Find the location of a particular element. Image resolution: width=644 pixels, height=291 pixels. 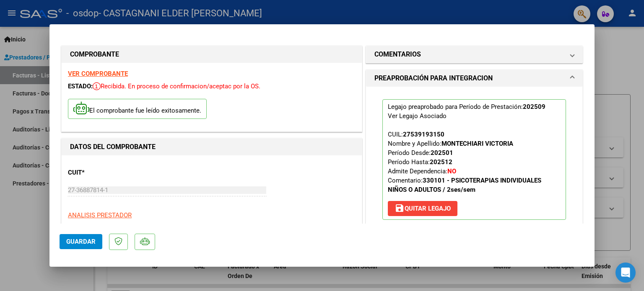

strong: 202512 is located at coordinates (441, 162).